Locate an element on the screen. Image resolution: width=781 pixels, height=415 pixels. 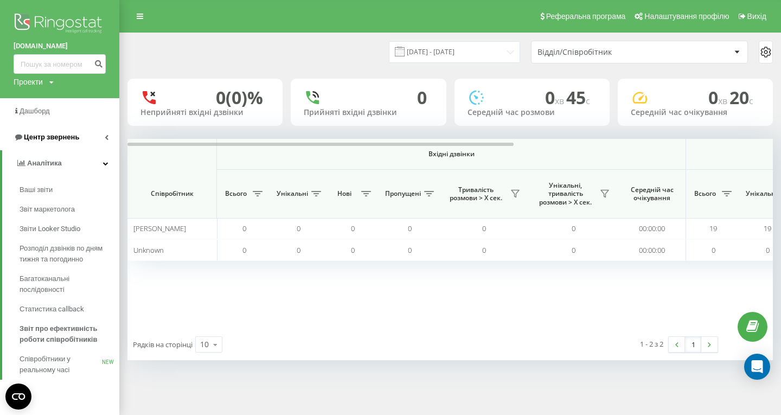
button: Open CMP widget is located at coordinates (18, 397).